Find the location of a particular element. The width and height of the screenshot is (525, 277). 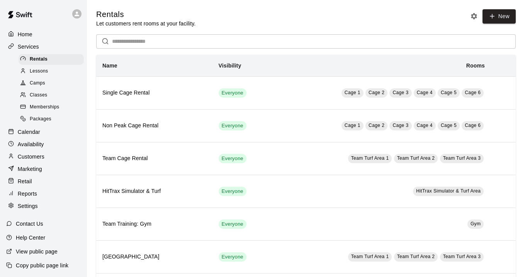

b: Visibility is located at coordinates (230, 66).